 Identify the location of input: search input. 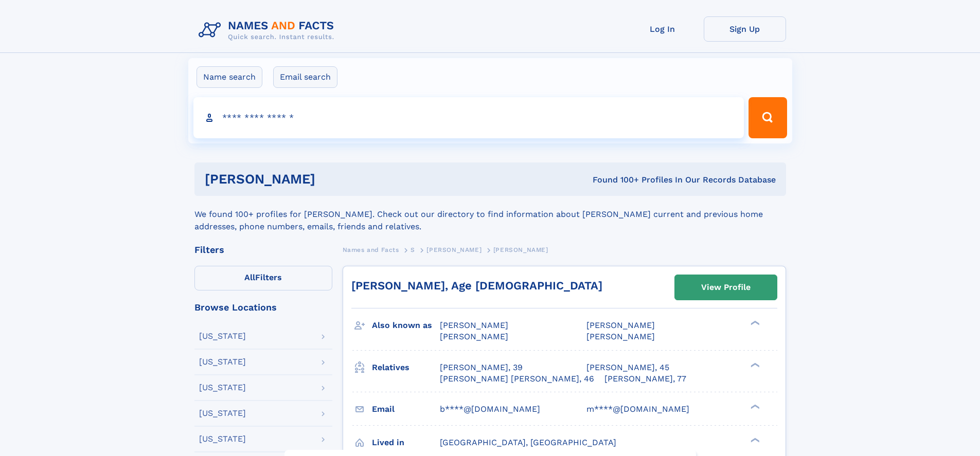
(468, 118).